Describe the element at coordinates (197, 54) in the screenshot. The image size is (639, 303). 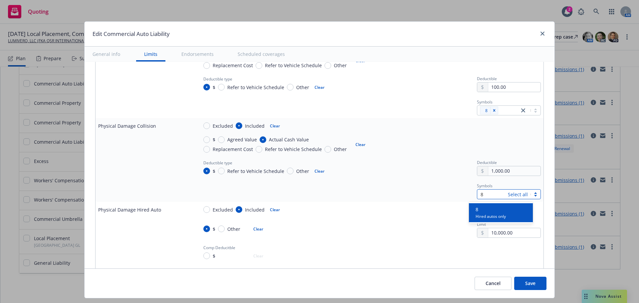
I see `button: Endorsements` at that location.